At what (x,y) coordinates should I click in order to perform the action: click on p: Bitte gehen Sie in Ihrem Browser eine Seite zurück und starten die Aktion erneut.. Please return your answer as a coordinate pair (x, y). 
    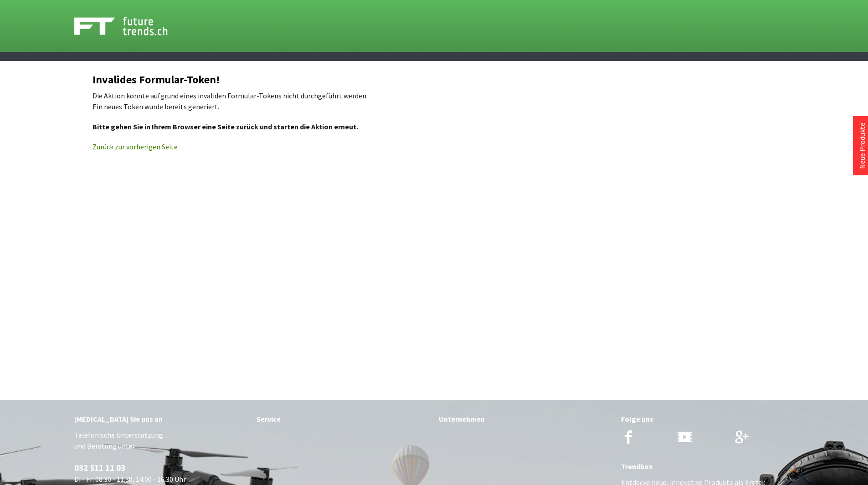
    Looking at the image, I should click on (434, 127).